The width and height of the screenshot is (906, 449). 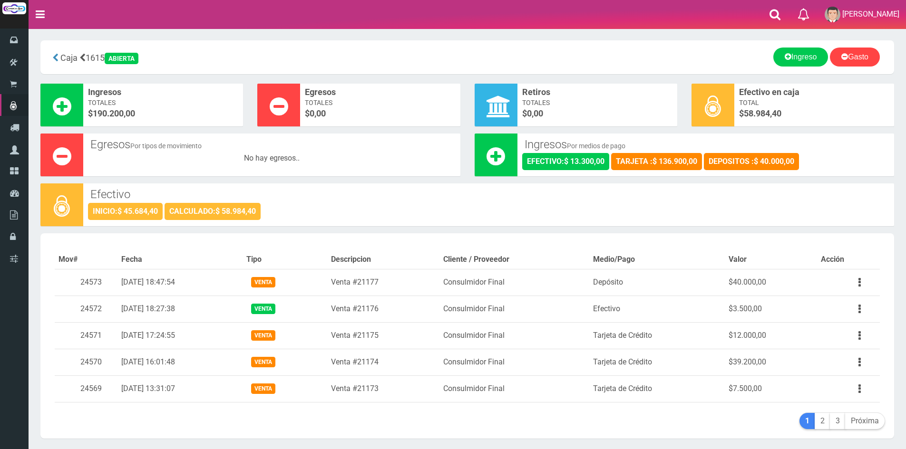 I want to click on font: 190.200,00, so click(x=114, y=113).